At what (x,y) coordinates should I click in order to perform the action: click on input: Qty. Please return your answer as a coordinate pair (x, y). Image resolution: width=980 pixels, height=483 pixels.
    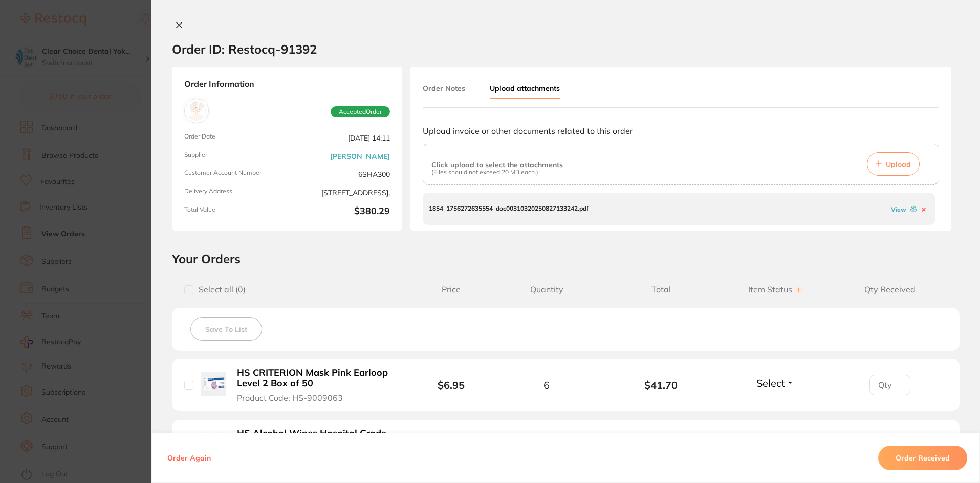
    Looking at the image, I should click on (890, 385).